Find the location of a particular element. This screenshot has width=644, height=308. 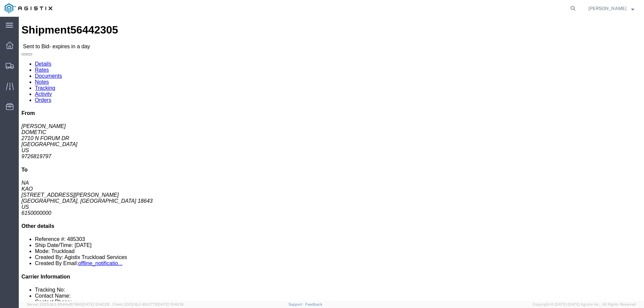

span: Server: 2025.16.0-9544af67660 is located at coordinates (68, 305).